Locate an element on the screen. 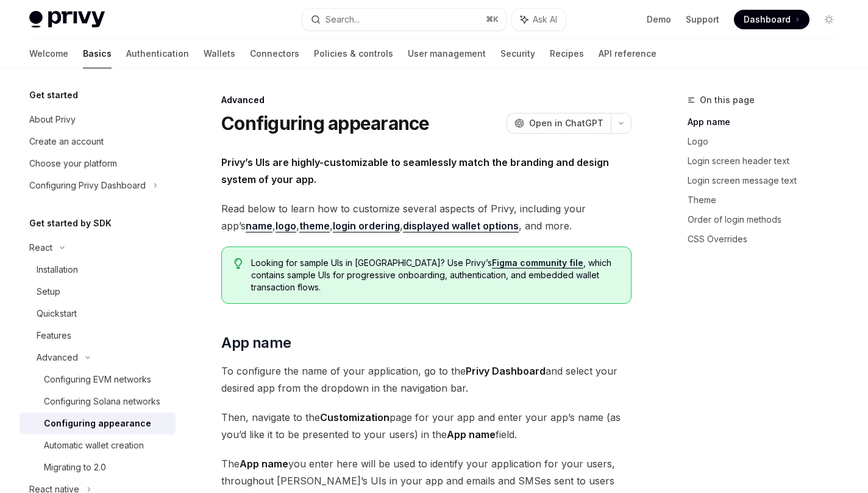  a: Demo is located at coordinates (659, 20).